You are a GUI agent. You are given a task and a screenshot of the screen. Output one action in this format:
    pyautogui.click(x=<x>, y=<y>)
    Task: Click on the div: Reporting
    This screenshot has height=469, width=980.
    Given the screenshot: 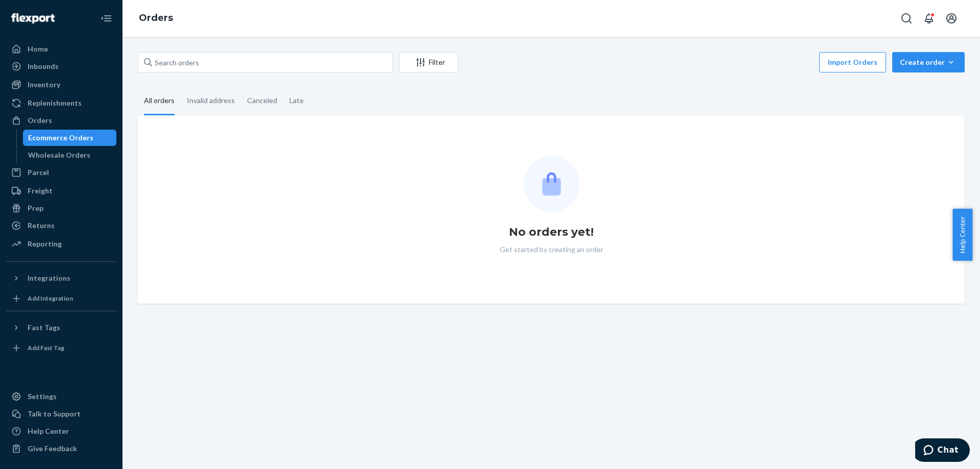 What is the action you would take?
    pyautogui.click(x=44, y=244)
    